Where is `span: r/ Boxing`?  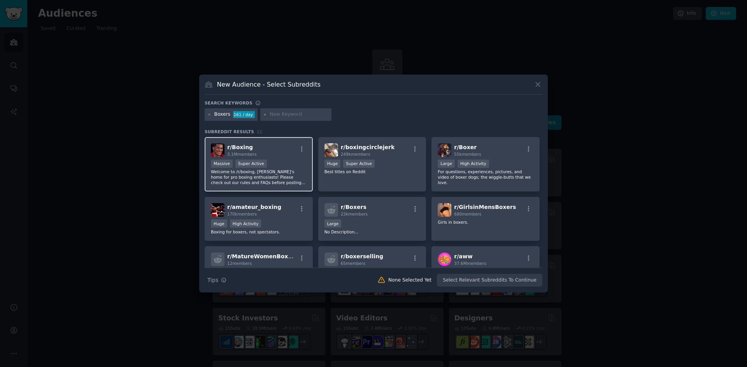 span: r/ Boxing is located at coordinates (240, 147).